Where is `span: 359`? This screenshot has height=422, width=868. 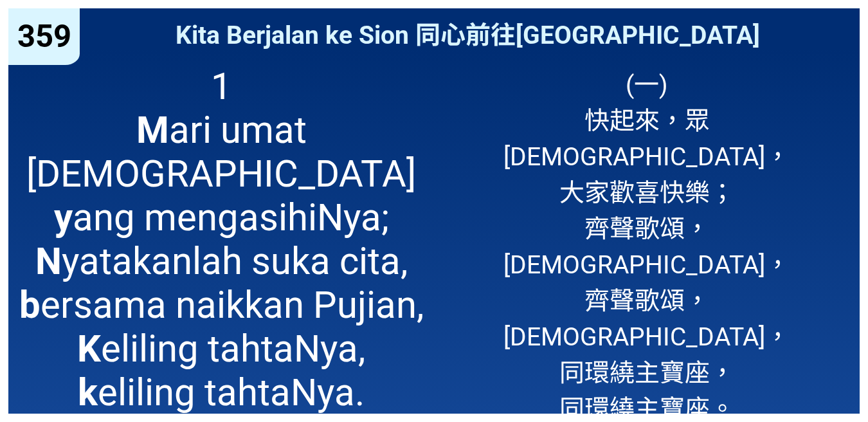
span: 359 is located at coordinates (44, 36).